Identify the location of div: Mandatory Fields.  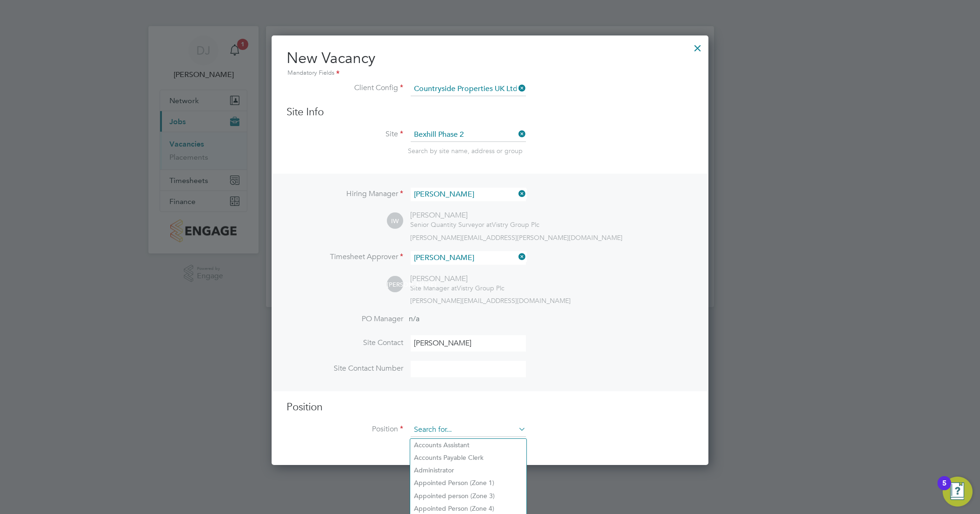
(490, 74).